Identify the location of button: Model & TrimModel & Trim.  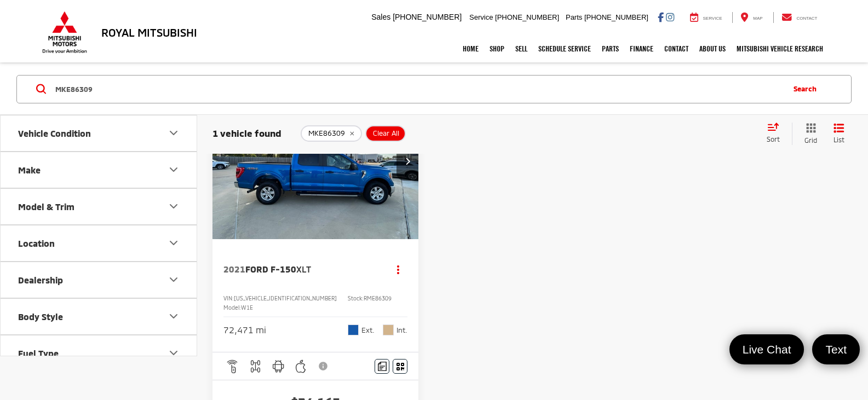
(99, 206).